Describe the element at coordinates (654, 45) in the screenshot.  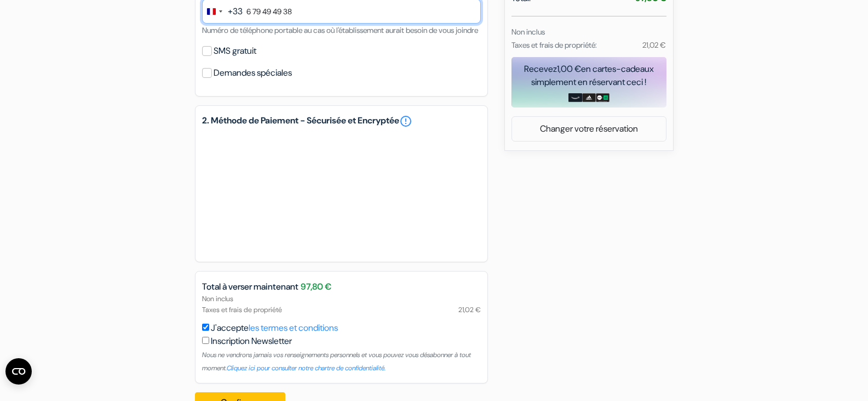
I see `small: 21,02 €` at that location.